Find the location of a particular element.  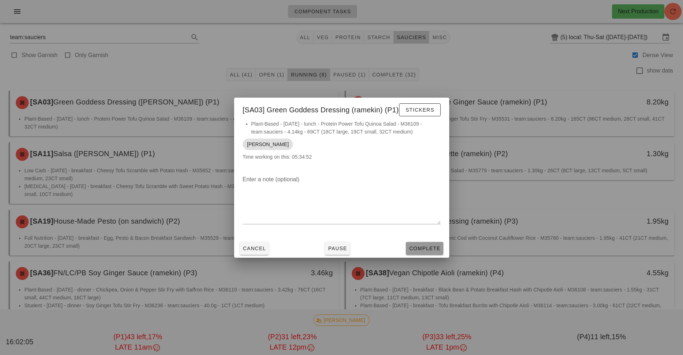

span: Cancel is located at coordinates (255, 248).